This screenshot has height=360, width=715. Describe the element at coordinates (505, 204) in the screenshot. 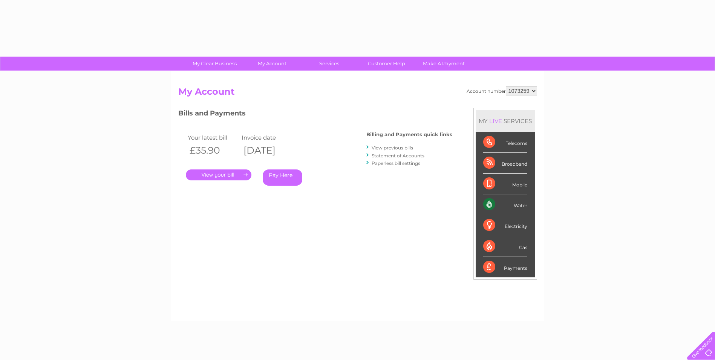

I see `div: Water` at that location.